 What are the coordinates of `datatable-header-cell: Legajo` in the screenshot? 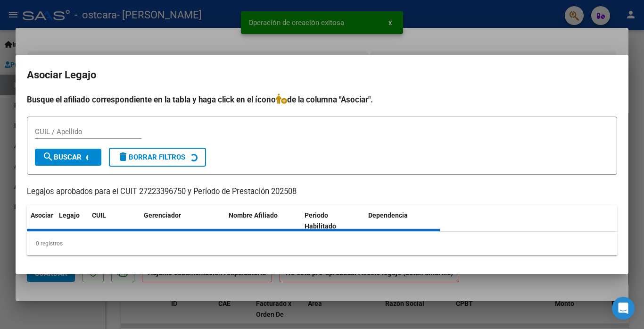 It's located at (71, 220).